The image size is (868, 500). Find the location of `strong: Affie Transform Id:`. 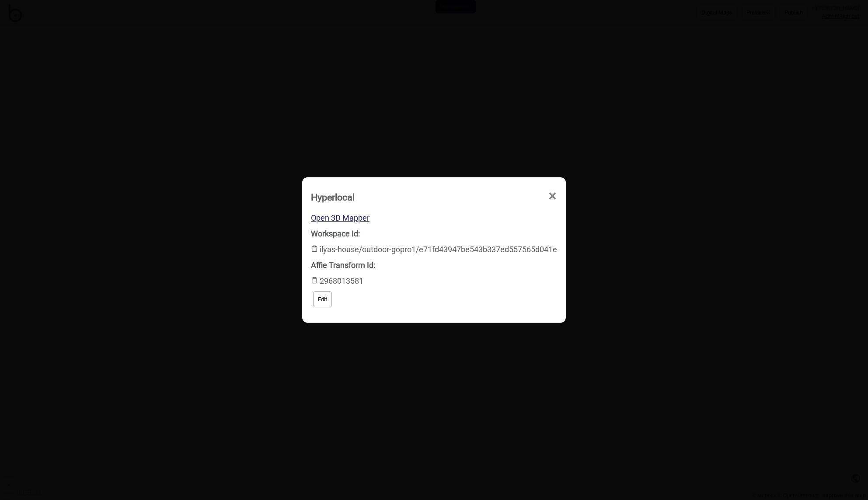

strong: Affie Transform Id: is located at coordinates (343, 265).